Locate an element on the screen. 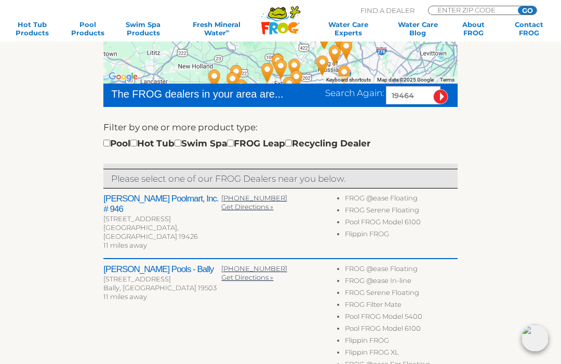 This screenshot has height=364, width=561. a: Hot TubProducts is located at coordinates (32, 29).